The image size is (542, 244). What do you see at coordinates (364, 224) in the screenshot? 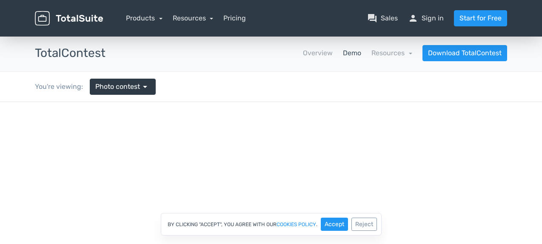
I see `button: Reject` at bounding box center [364, 224].